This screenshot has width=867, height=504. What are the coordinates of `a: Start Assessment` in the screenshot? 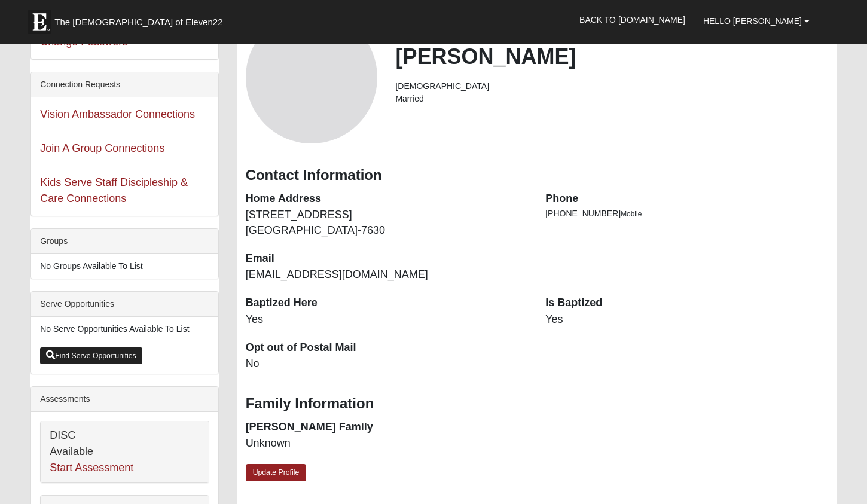 It's located at (91, 467).